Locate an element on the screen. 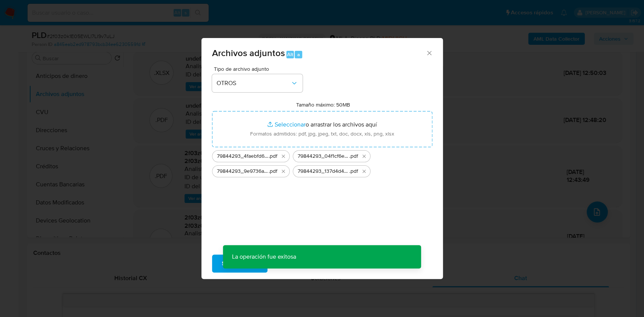  button: Eliminar 79844293_4faebfd6-0a4f-404d-b9b9-abe07c9a158e.pdf is located at coordinates (283, 157).